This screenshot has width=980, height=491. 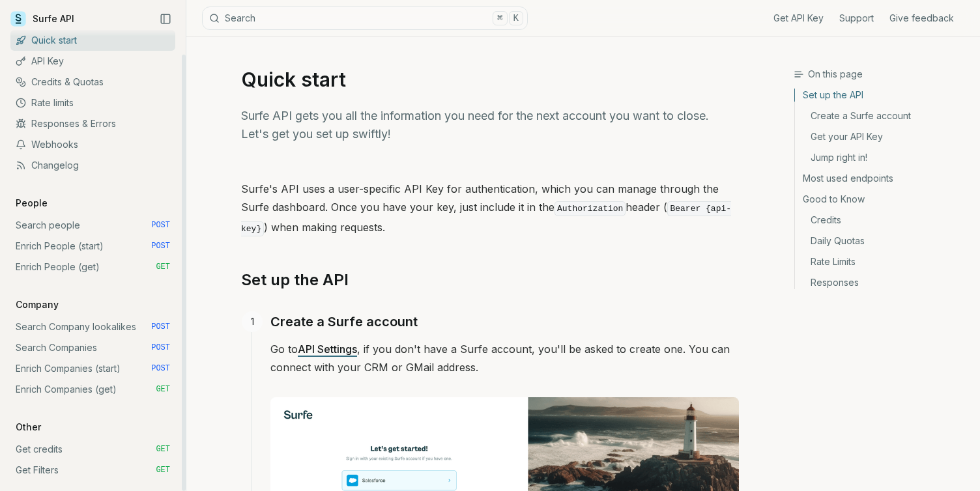 What do you see at coordinates (798, 18) in the screenshot?
I see `a: Get API Key` at bounding box center [798, 18].